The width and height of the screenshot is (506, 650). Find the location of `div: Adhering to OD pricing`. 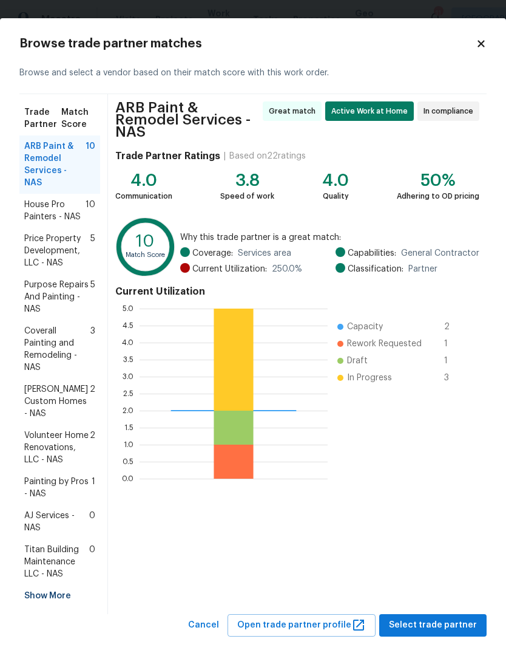

div: Adhering to OD pricing is located at coordinates (438, 196).